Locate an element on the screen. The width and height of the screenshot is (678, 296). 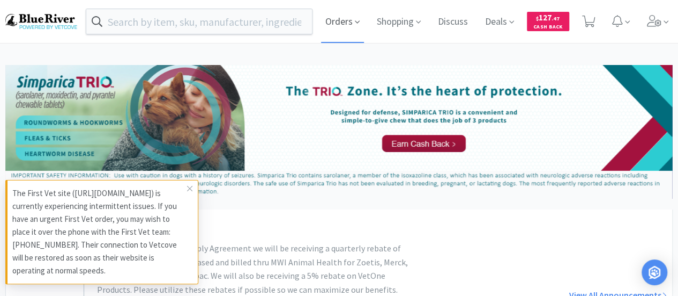
img: b17b0d86f29542b49a2f66beb9ff811a.png is located at coordinates (41, 21).